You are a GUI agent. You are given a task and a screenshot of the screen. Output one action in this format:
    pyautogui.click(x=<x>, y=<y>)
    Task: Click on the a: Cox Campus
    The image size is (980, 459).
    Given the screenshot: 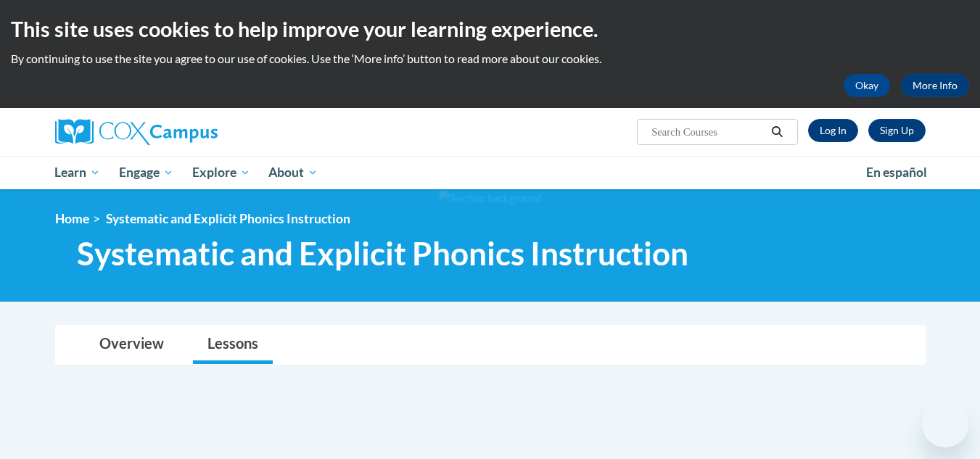 What is the action you would take?
    pyautogui.click(x=193, y=132)
    